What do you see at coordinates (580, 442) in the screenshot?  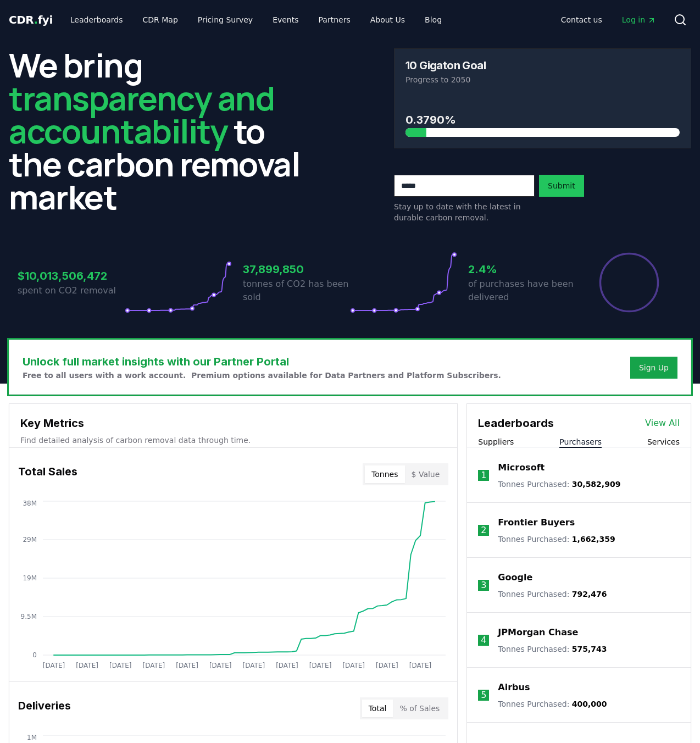 I see `button: Purchasers` at bounding box center [580, 442].